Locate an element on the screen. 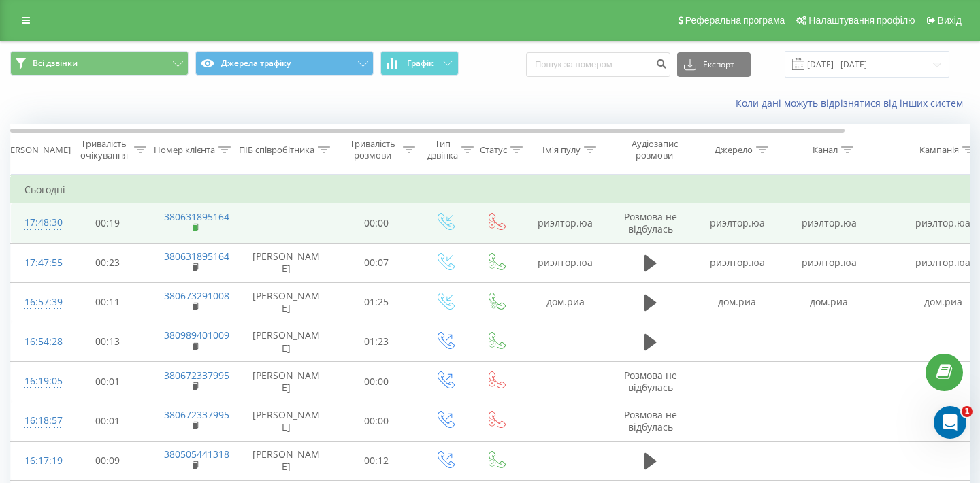 The image size is (980, 483). div: 16:18:57 is located at coordinates (38, 420).